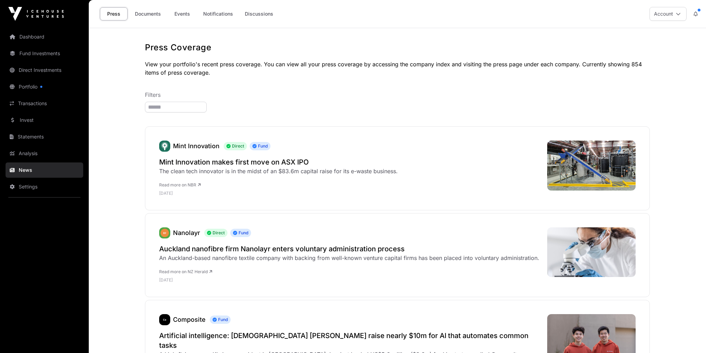 This screenshot has height=353, width=706. I want to click on a: Statements, so click(44, 137).